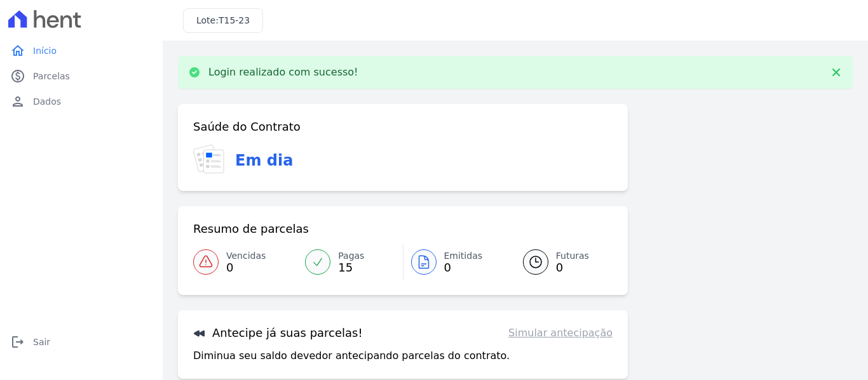 The image size is (868, 380). What do you see at coordinates (560, 262) in the screenshot?
I see `a: Futuras 0` at bounding box center [560, 262].